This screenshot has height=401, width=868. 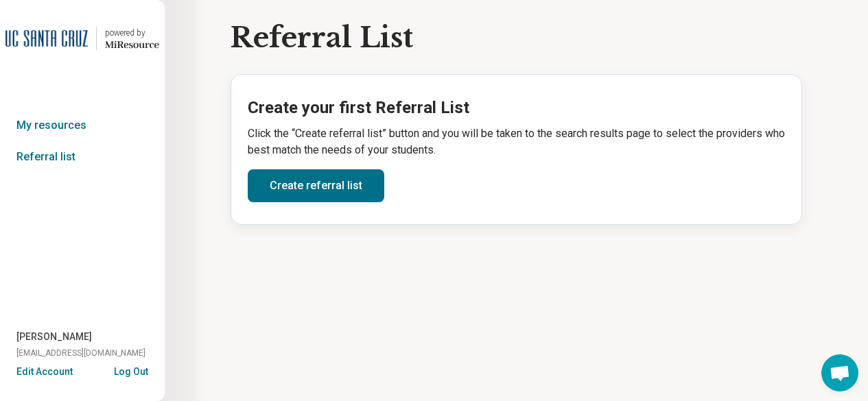 I want to click on h1: Referral List, so click(x=322, y=38).